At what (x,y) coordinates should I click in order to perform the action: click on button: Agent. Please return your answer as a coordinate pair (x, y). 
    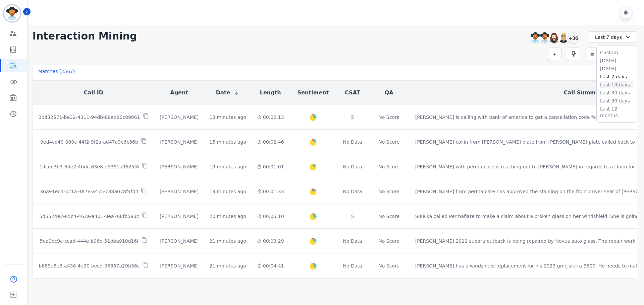
    Looking at the image, I should click on (179, 93).